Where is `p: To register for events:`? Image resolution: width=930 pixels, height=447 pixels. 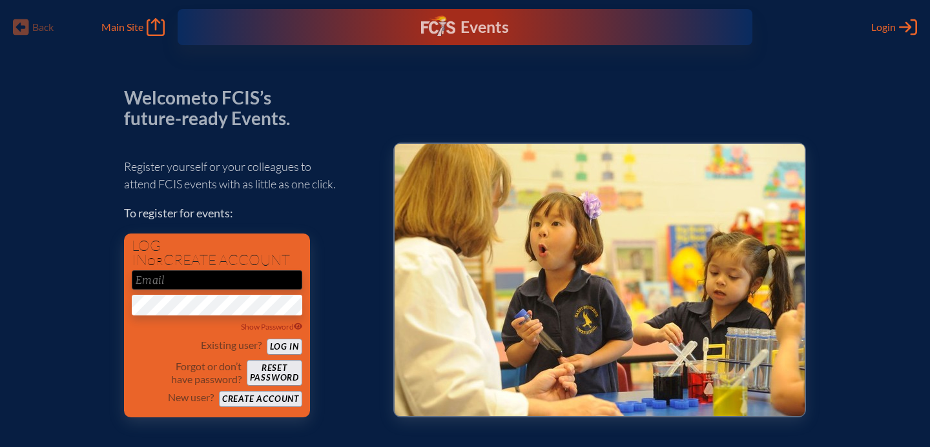 p: To register for events: is located at coordinates (248, 213).